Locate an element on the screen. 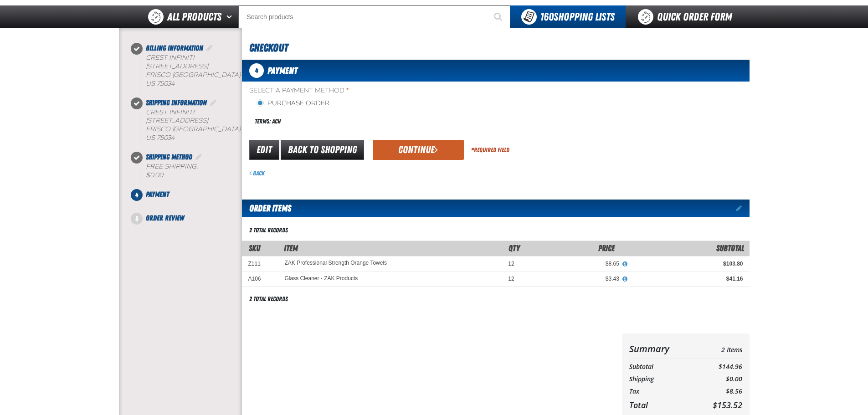 Image resolution: width=868 pixels, height=415 pixels. th: Summary is located at coordinates (662, 349).